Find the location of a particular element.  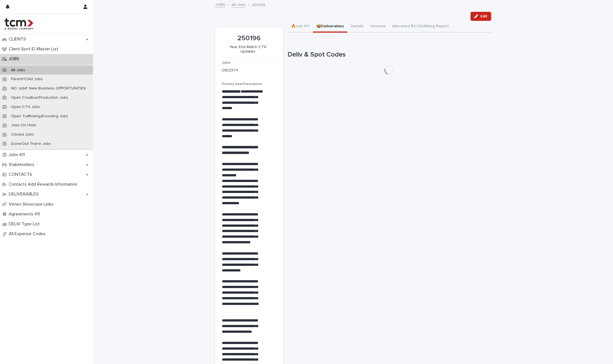

p: Closed Jobs is located at coordinates (22, 135).